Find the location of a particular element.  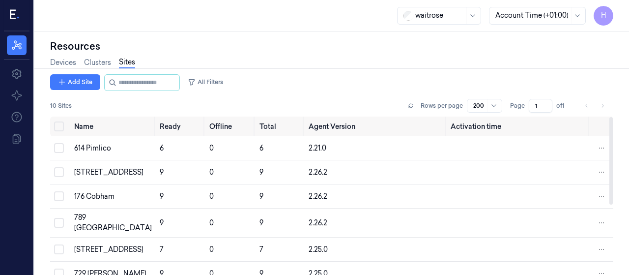

button: H is located at coordinates (604, 16).